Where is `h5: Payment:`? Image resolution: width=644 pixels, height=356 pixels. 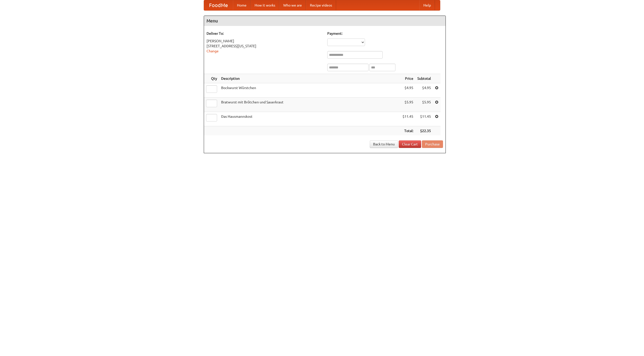
h5: Payment: is located at coordinates (385, 33).